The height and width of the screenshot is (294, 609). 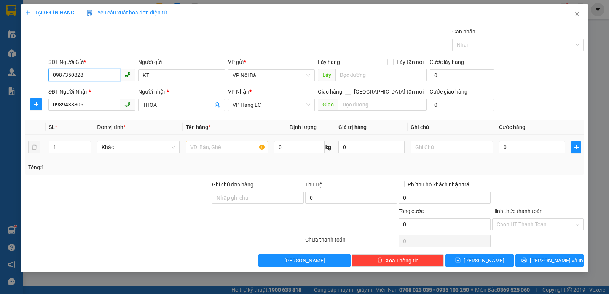 What do you see at coordinates (271, 75) in the screenshot?
I see `span: VP Nội Bài` at bounding box center [271, 75].